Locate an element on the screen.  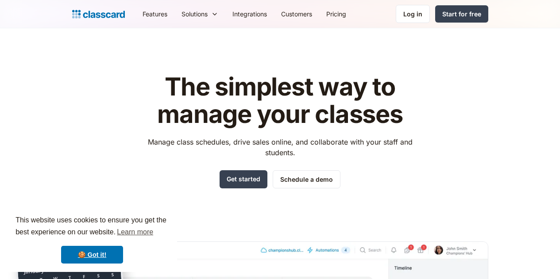
a: home is located at coordinates (98, 14).